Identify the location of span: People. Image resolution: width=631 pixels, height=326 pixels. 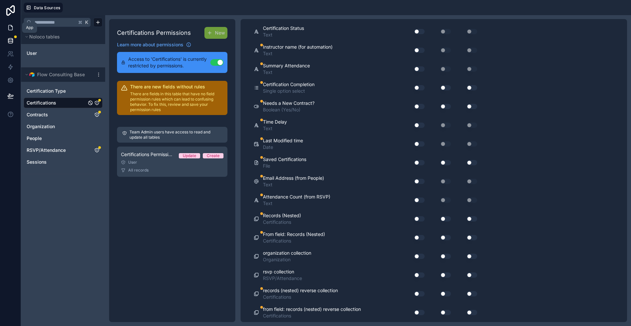
(34, 138).